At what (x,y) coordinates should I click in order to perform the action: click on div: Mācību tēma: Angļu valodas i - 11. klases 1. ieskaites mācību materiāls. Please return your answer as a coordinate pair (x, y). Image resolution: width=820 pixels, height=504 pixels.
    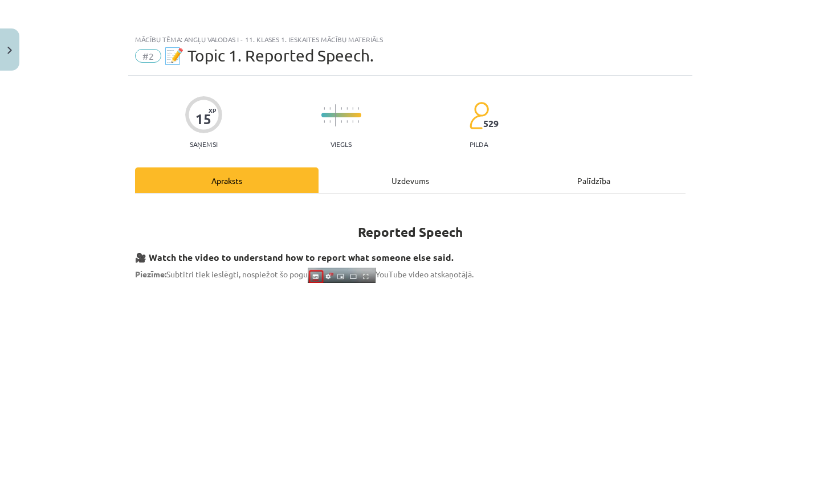
    Looking at the image, I should click on (410, 39).